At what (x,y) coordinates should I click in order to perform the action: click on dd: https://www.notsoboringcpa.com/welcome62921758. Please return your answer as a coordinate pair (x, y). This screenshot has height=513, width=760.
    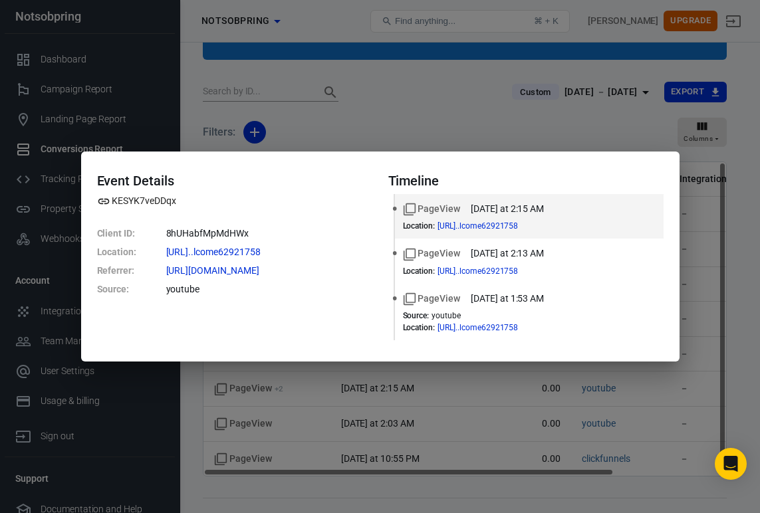
    Looking at the image, I should click on (269, 252).